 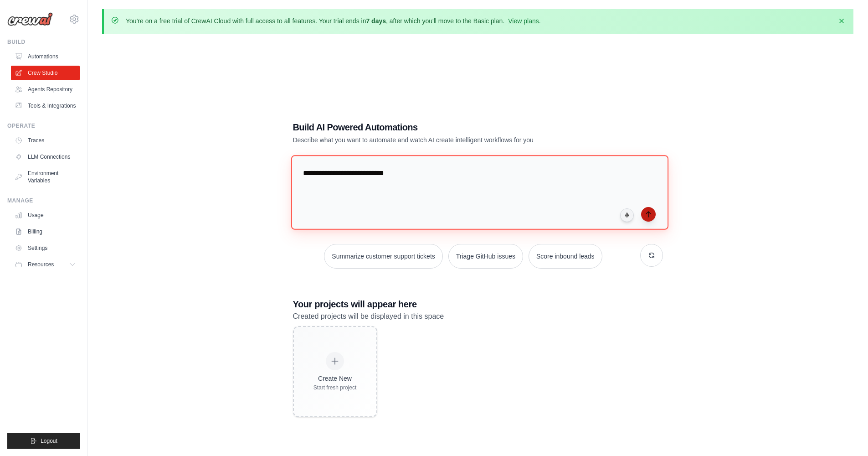 What do you see at coordinates (49, 441) in the screenshot?
I see `span: Logout` at bounding box center [49, 441].